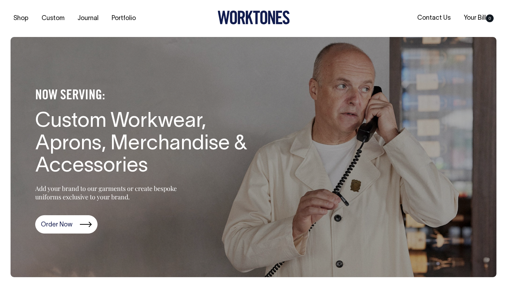  I want to click on a: Journal, so click(88, 18).